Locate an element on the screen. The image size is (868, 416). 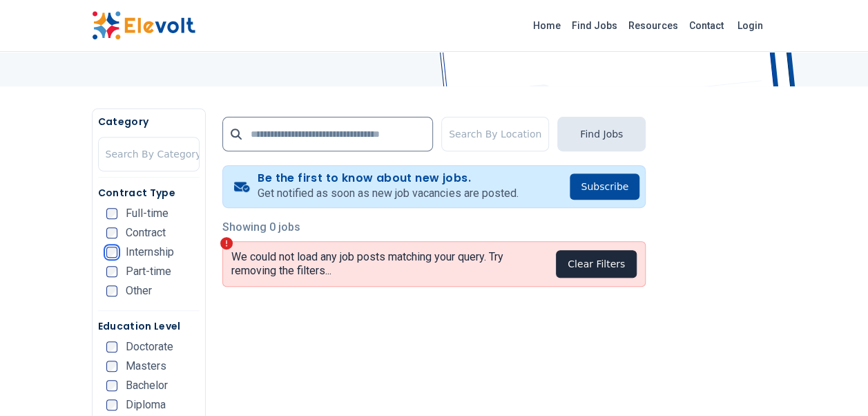
button: Find Jobs is located at coordinates (602, 134).